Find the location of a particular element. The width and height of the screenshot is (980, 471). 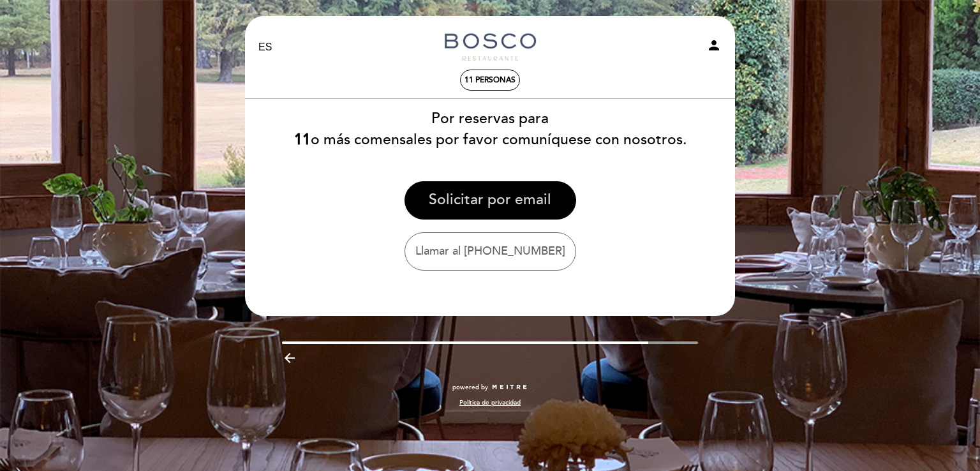

i: arrow_backward is located at coordinates (289, 358).